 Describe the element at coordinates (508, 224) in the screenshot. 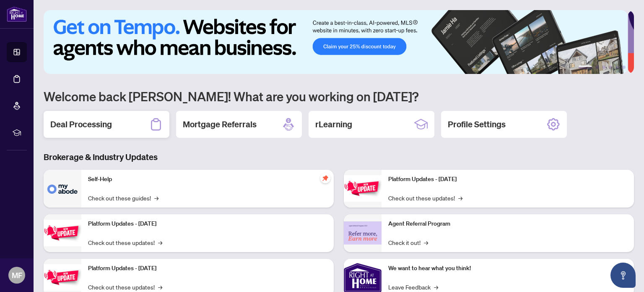

I see `p: Agent Referral Program` at that location.